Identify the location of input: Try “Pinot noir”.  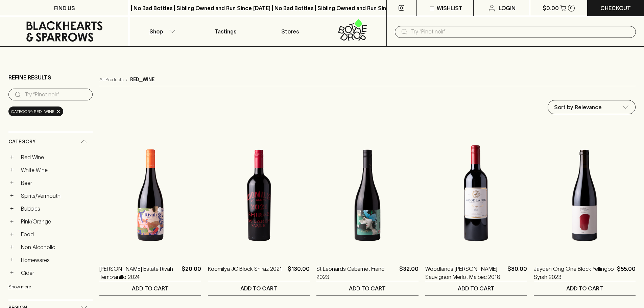
(56, 94).